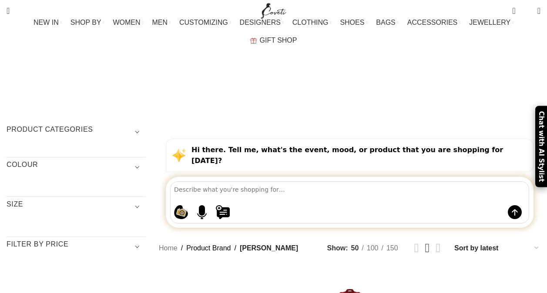  What do you see at coordinates (88, 23) in the screenshot?
I see `a: SHOP BY` at bounding box center [88, 23].